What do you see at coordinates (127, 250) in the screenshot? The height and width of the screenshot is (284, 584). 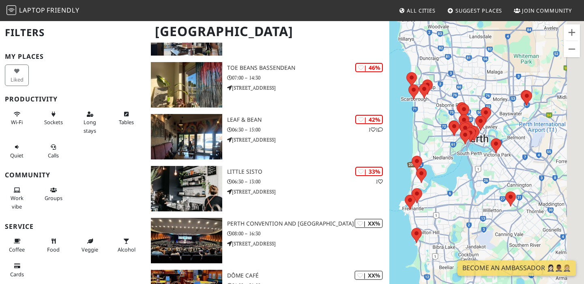 I see `span: Alcohol` at bounding box center [127, 250].